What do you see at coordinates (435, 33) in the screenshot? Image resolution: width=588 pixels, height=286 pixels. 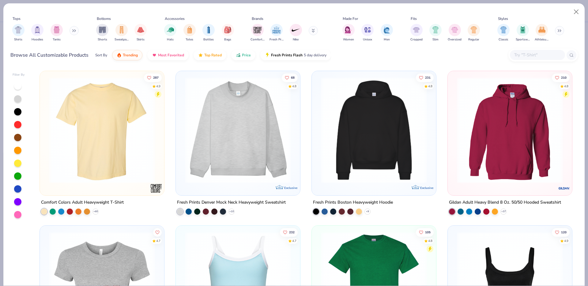 I see `div: filter for Slim` at bounding box center [435, 33].